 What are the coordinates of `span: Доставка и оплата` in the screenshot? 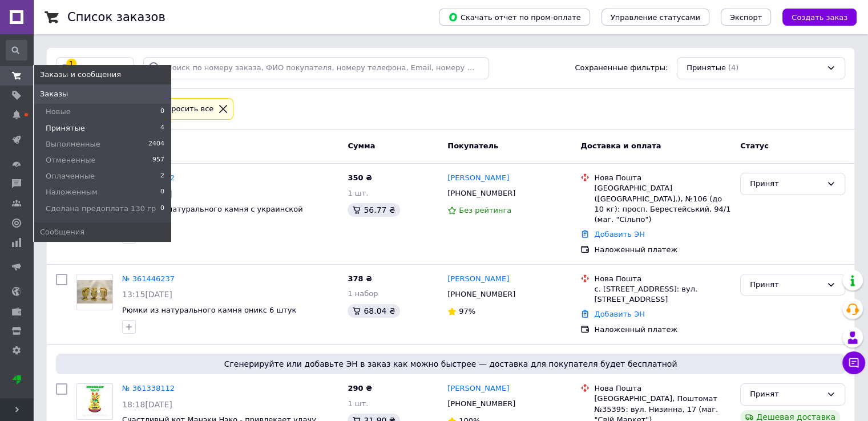 It's located at (620, 146).